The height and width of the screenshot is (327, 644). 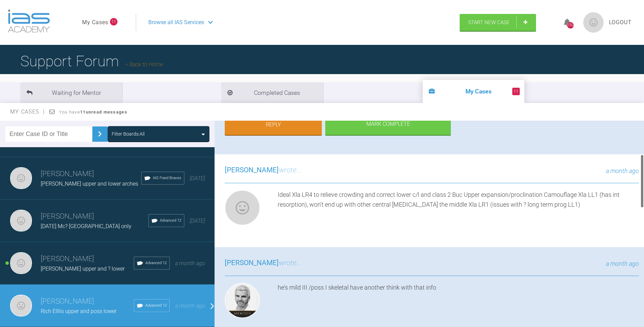 I want to click on li: Waiting for Mentor, so click(x=71, y=92).